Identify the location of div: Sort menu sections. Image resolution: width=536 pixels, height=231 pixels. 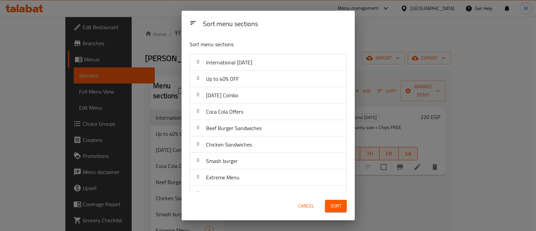
(275, 24).